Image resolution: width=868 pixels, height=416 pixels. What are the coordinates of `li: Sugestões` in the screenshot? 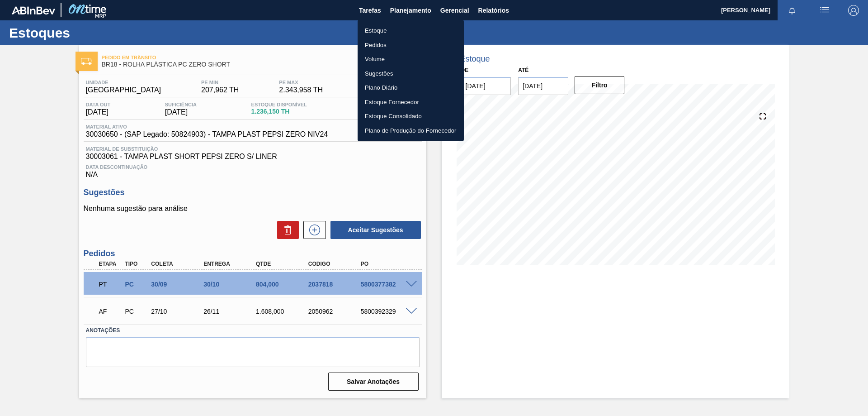 It's located at (410, 74).